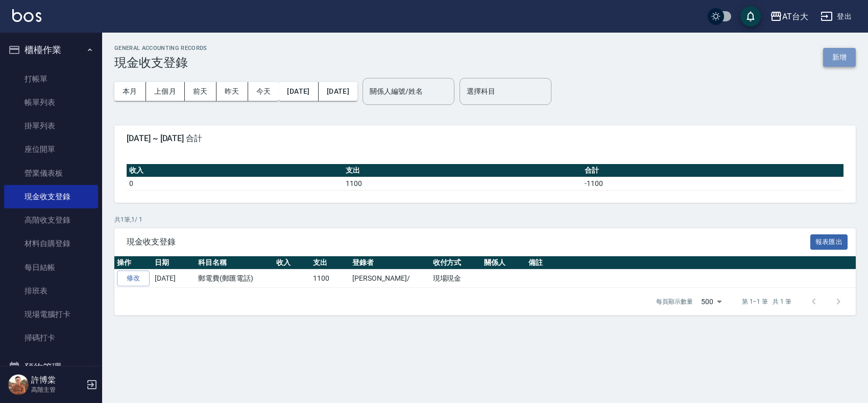 Image resolution: width=868 pixels, height=403 pixels. I want to click on a: 營業儀表板, so click(51, 174).